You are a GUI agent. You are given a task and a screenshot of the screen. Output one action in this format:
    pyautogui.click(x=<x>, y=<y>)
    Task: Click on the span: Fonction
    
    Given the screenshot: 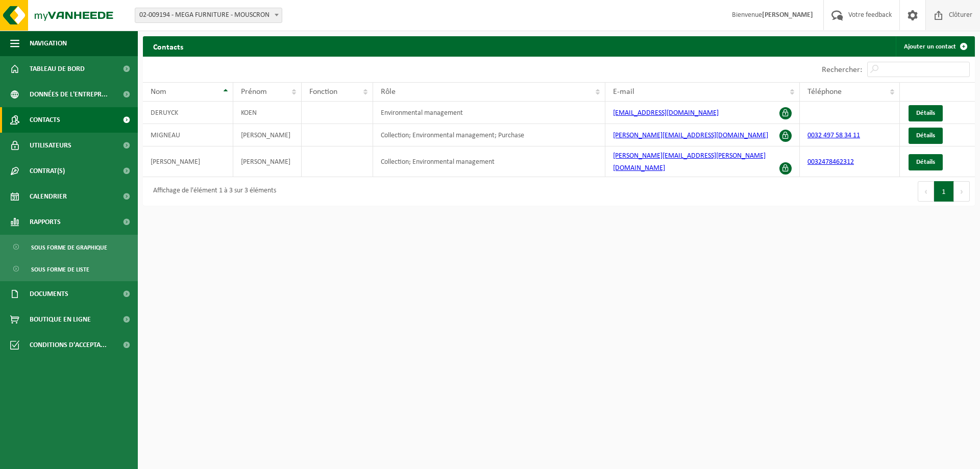 What is the action you would take?
    pyautogui.click(x=323, y=92)
    